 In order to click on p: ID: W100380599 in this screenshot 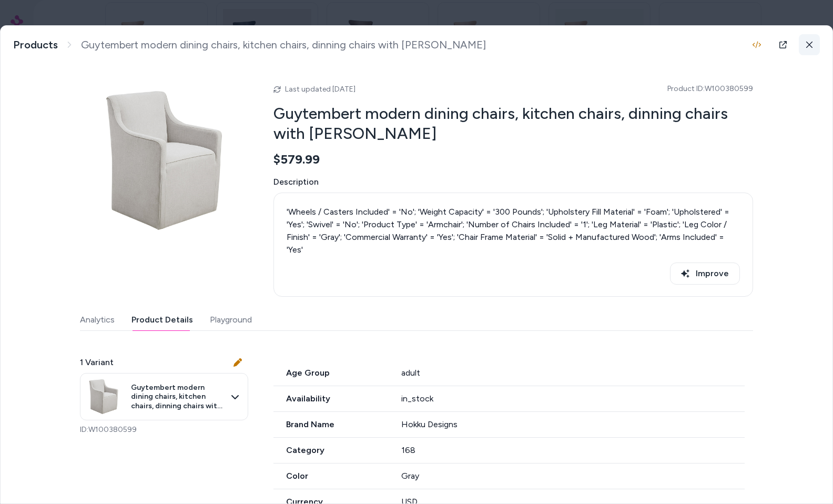, I will do `click(164, 430)`.